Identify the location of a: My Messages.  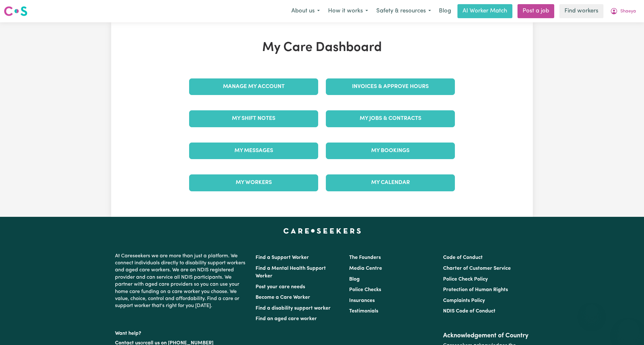
(254, 151).